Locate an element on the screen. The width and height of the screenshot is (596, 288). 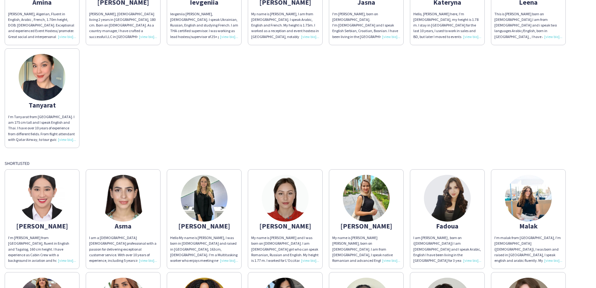
img: thumb-66ac363d58624.jpeg is located at coordinates (204, 198).